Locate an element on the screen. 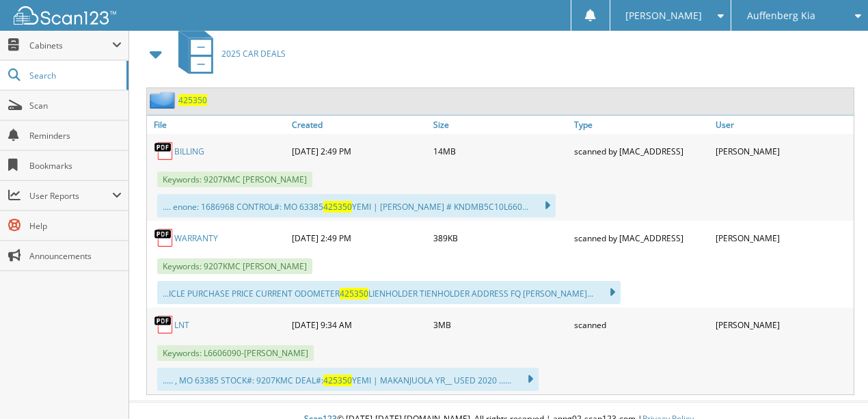  a: WARRANTY is located at coordinates (196, 238).